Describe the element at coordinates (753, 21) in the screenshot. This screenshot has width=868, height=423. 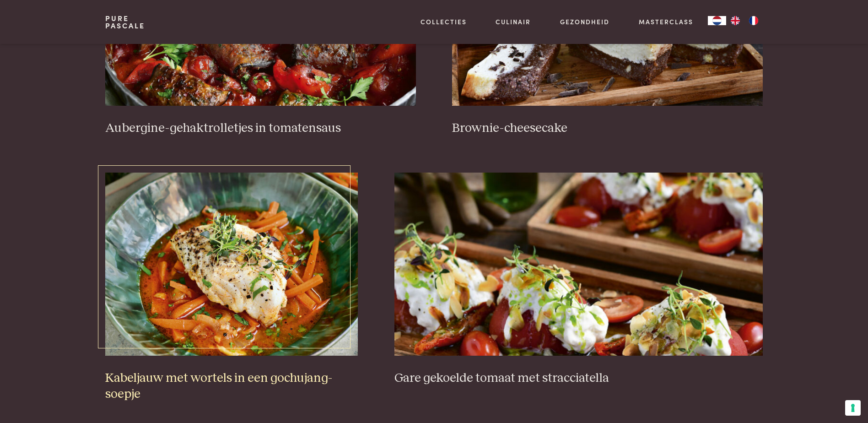
I see `a: FR` at that location.